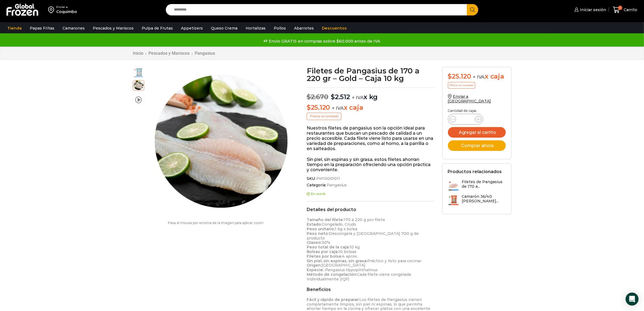  What do you see at coordinates (334, 28) in the screenshot?
I see `a: Descuentos` at bounding box center [334, 28].